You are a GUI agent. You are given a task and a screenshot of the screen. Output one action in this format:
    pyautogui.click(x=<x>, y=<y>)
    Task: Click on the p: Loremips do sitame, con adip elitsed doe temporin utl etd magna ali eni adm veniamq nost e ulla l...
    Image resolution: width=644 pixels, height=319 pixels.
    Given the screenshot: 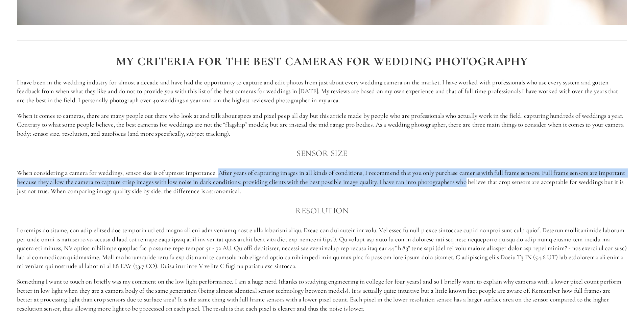 What is the action you would take?
    pyautogui.click(x=322, y=248)
    